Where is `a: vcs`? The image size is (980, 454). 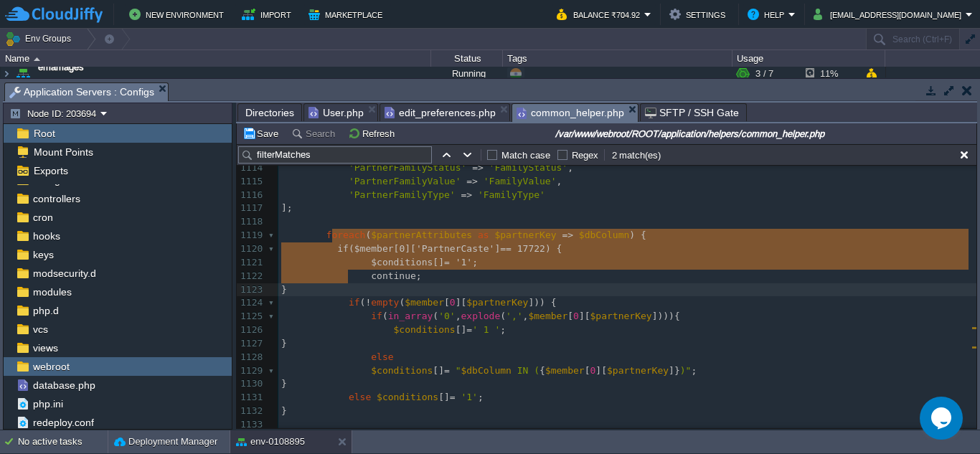 a: vcs is located at coordinates (40, 329).